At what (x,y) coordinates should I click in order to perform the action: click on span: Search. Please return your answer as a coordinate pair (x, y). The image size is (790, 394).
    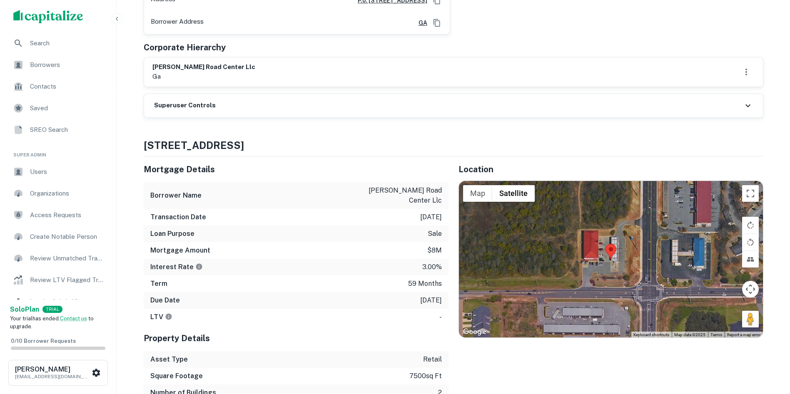
    Looking at the image, I should click on (67, 43).